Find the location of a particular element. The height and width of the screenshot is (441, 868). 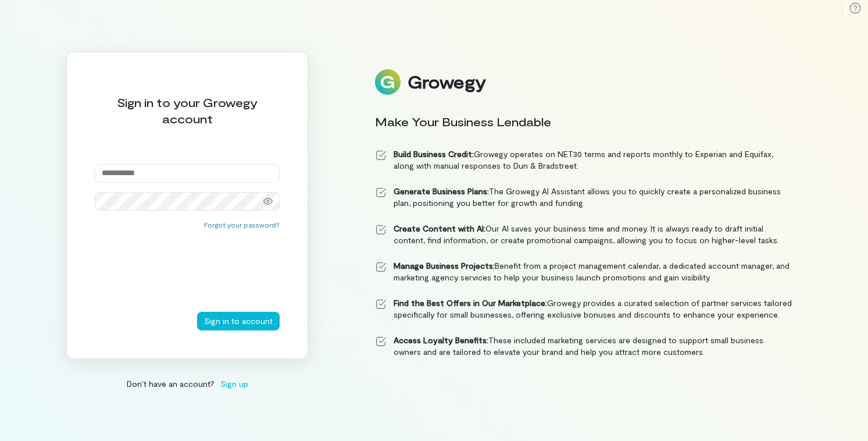

li: Growegy operates on NET30 terms and reports monthly to Experian and Equifax, along with manual re... is located at coordinates (584, 160).